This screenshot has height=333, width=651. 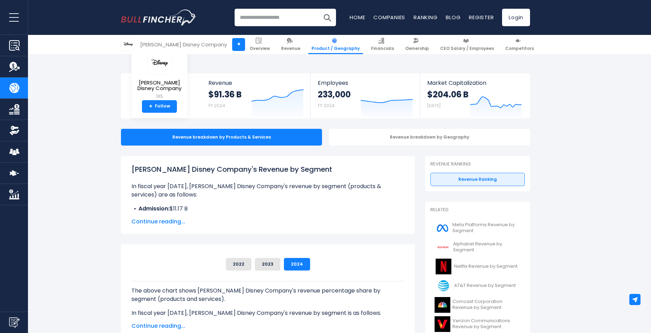 What do you see at coordinates (485, 286) in the screenshot?
I see `span: AT&T Revenue by Segment` at bounding box center [485, 286].